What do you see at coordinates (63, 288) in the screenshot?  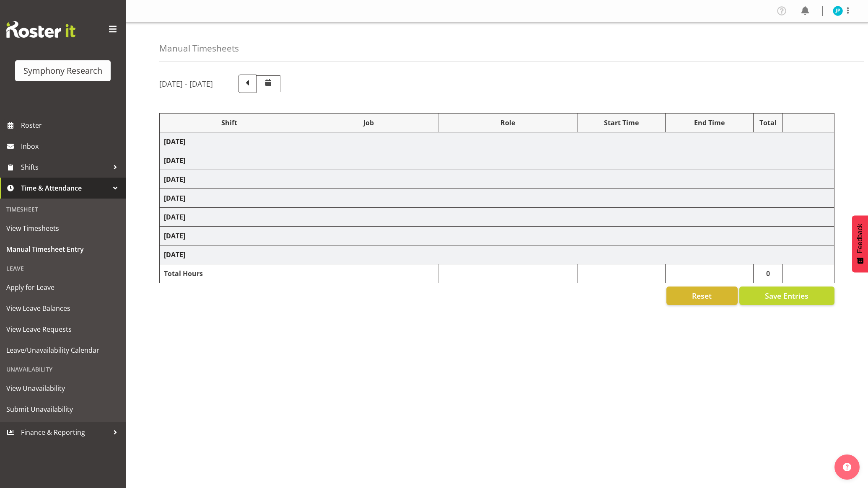 I see `a: Apply for Leave` at bounding box center [63, 288].